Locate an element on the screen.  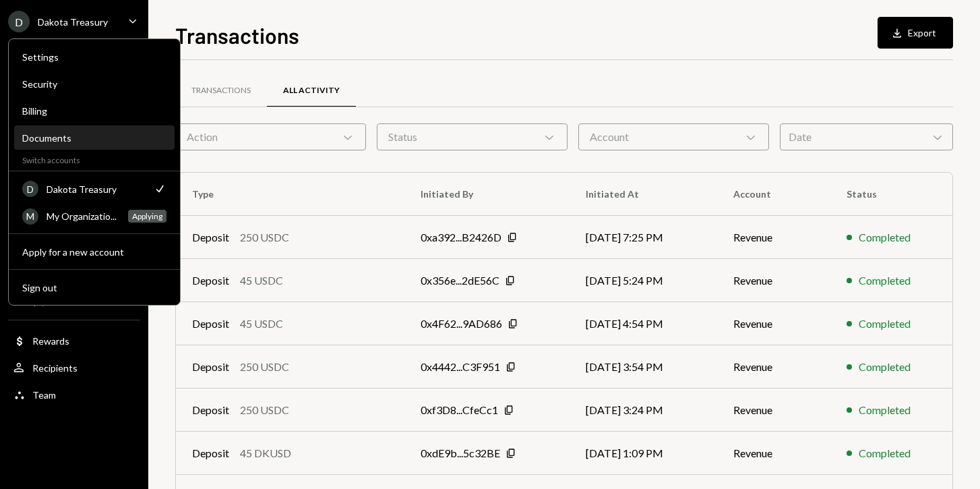
th: Initiated At is located at coordinates (643, 194).